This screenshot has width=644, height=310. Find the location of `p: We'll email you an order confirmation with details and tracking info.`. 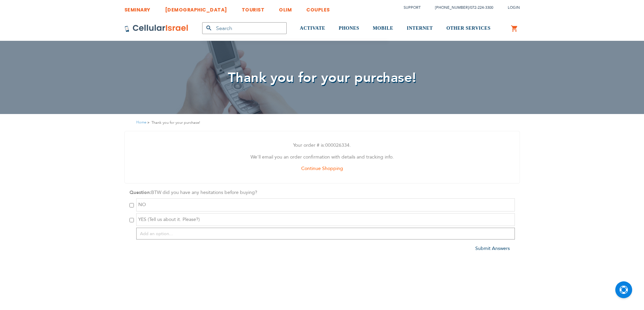

p: We'll email you an order confirmation with details and tracking info. is located at coordinates (322, 157).